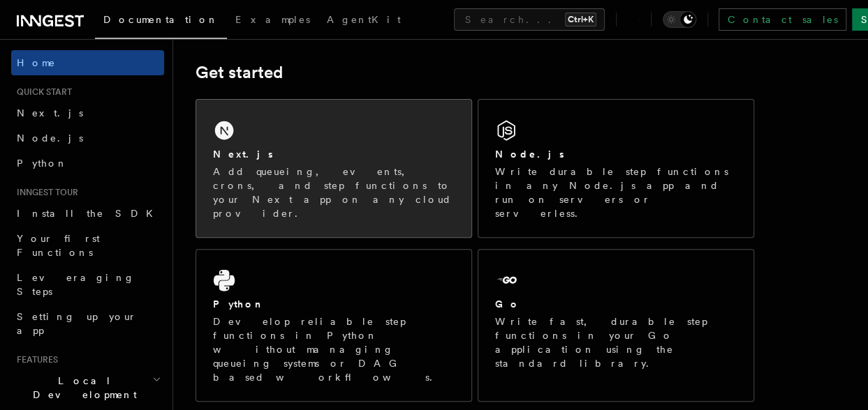  What do you see at coordinates (239, 72) in the screenshot?
I see `a: Get started` at bounding box center [239, 72].